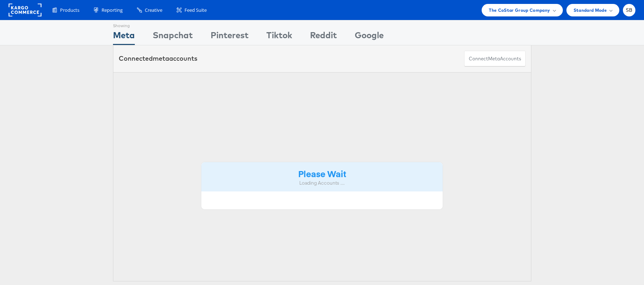  What do you see at coordinates (323, 37) in the screenshot?
I see `div: Reddit` at bounding box center [323, 37].